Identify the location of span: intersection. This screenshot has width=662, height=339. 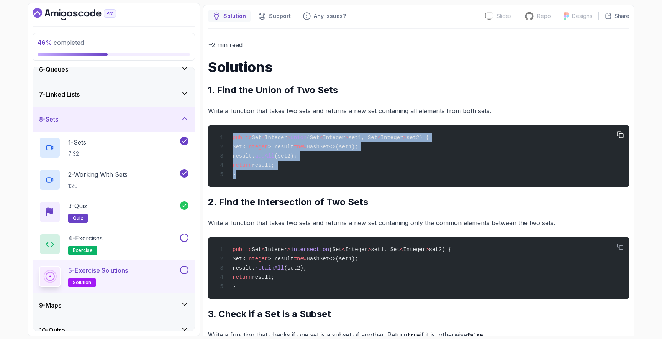
(310, 249).